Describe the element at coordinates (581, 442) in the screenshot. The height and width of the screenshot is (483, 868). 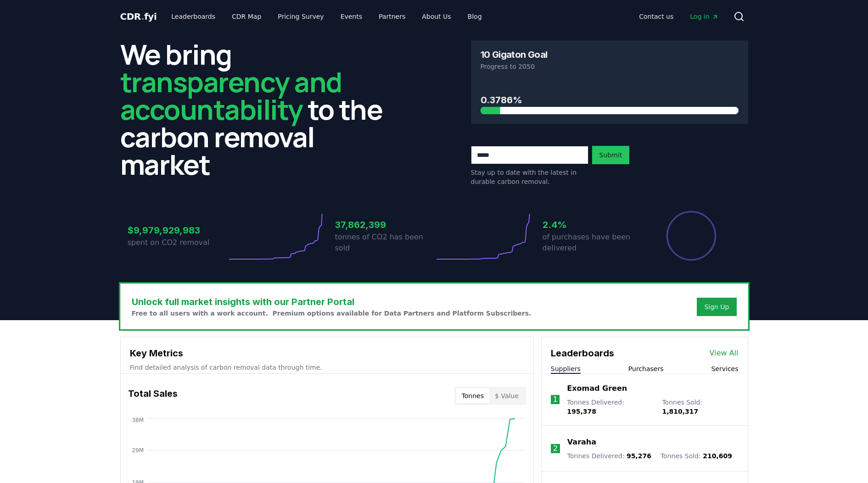
I see `p: Varaha` at that location.